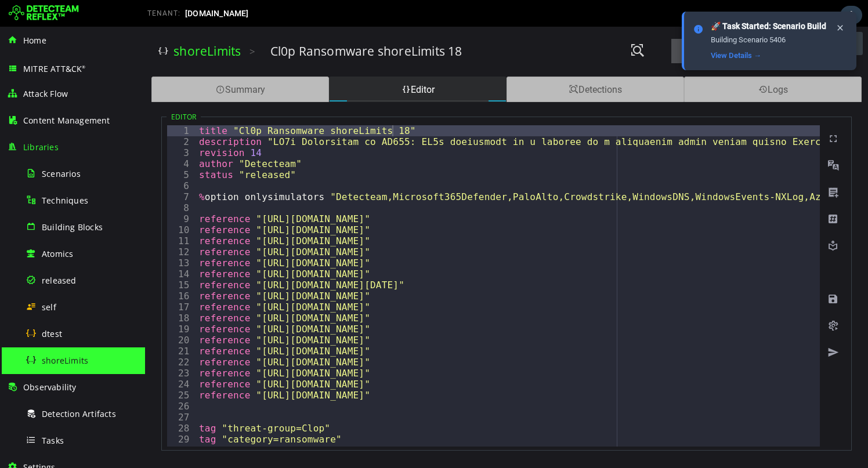 The width and height of the screenshot is (868, 468). Describe the element at coordinates (36, 358) in the screenshot. I see `div: 24` at that location.